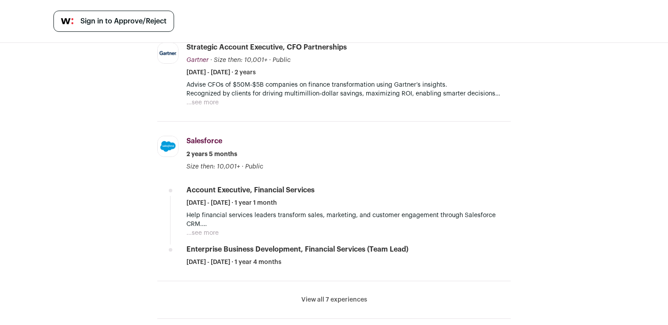 The image size is (668, 325). Describe the element at coordinates (334, 300) in the screenshot. I see `button: View all 7 experiences` at that location.